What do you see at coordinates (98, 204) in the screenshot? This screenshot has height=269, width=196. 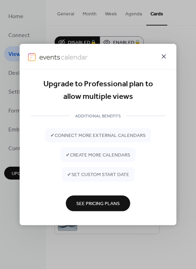 I see `span: See Pricing Plans` at bounding box center [98, 204].